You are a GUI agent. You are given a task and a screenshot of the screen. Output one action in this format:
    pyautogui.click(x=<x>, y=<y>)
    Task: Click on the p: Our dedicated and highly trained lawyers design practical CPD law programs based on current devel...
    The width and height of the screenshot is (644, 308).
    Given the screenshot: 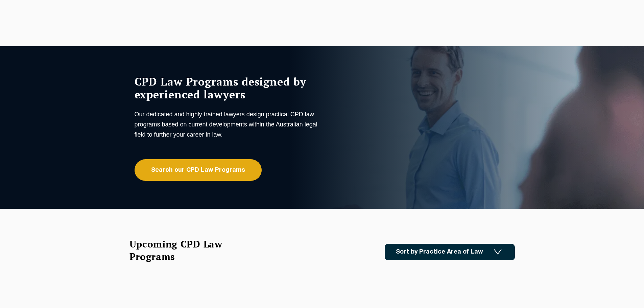 What is the action you would take?
    pyautogui.click(x=228, y=124)
    